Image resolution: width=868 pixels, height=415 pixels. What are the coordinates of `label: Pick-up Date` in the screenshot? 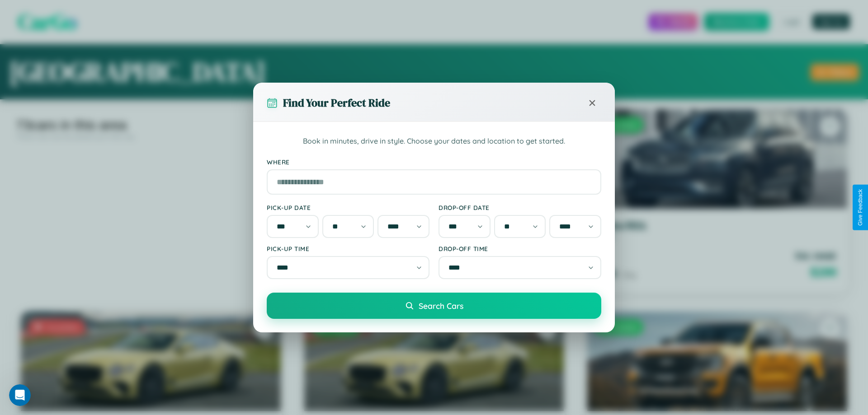 It's located at (348, 208).